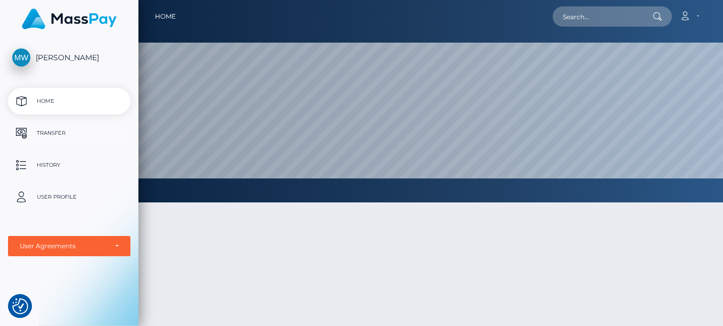  Describe the element at coordinates (69, 246) in the screenshot. I see `button: User Agreements` at that location.